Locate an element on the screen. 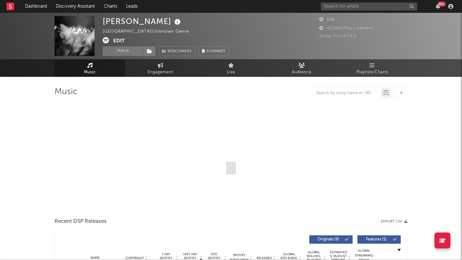 The width and height of the screenshot is (462, 260). a: Audience is located at coordinates (301, 68).